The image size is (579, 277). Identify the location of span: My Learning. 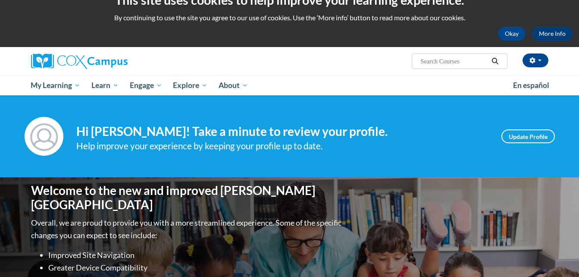
(55, 85).